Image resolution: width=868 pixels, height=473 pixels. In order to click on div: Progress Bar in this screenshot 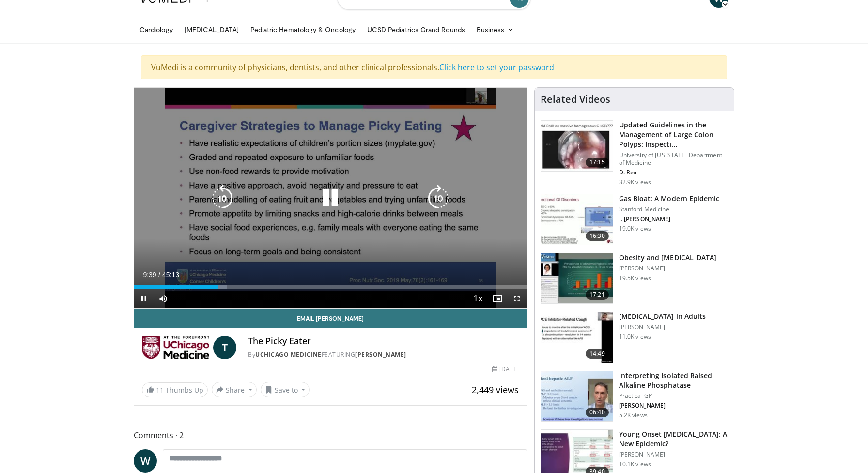, I will do `click(331, 287)`.